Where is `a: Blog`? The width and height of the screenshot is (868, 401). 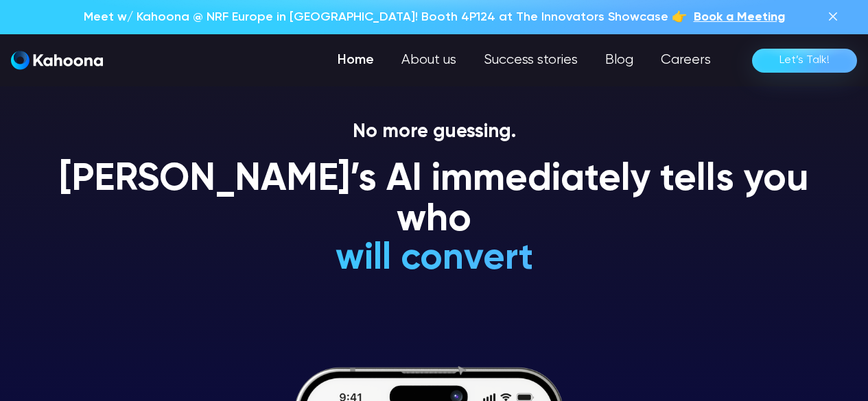 a: Blog is located at coordinates (619, 60).